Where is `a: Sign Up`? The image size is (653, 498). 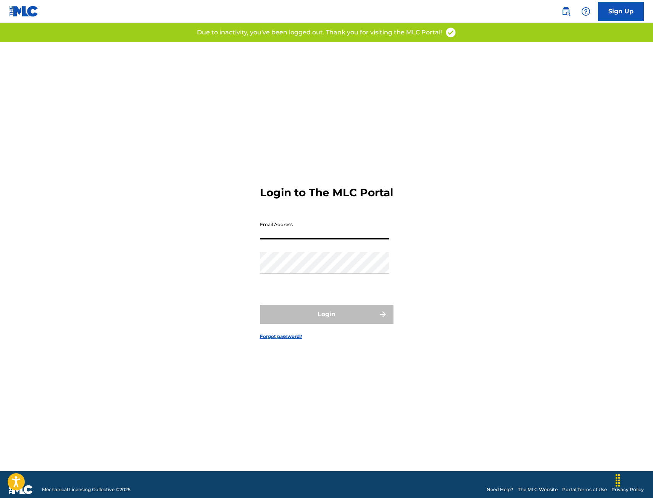 a: Sign Up is located at coordinates (621, 11).